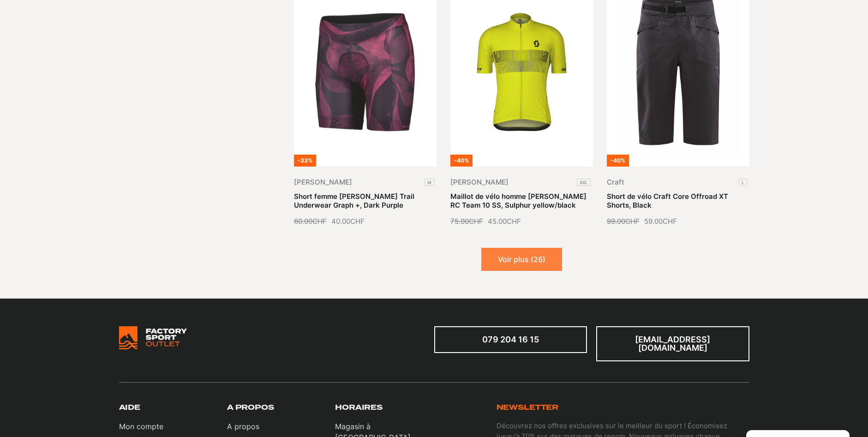 The image size is (868, 437). What do you see at coordinates (153, 338) in the screenshot?
I see `img: Bricks Woocommerce Starter` at bounding box center [153, 338].